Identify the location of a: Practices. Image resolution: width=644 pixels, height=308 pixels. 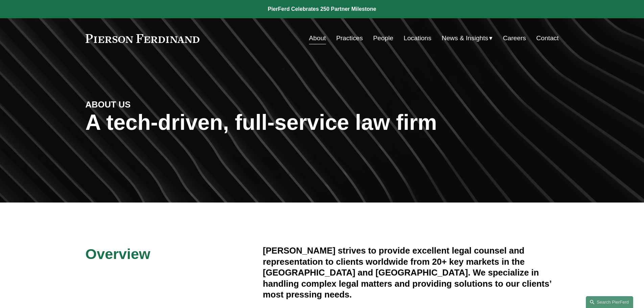
(349, 38).